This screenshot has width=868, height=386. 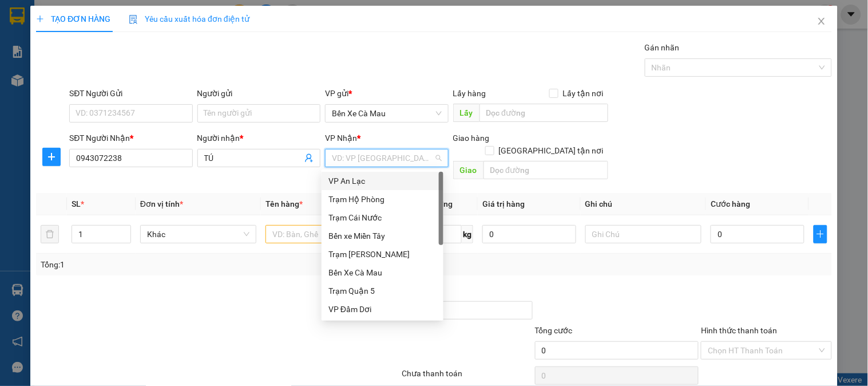 What do you see at coordinates (189, 19) in the screenshot?
I see `span: Yêu cầu xuất hóa đơn điện tử` at bounding box center [189, 19].